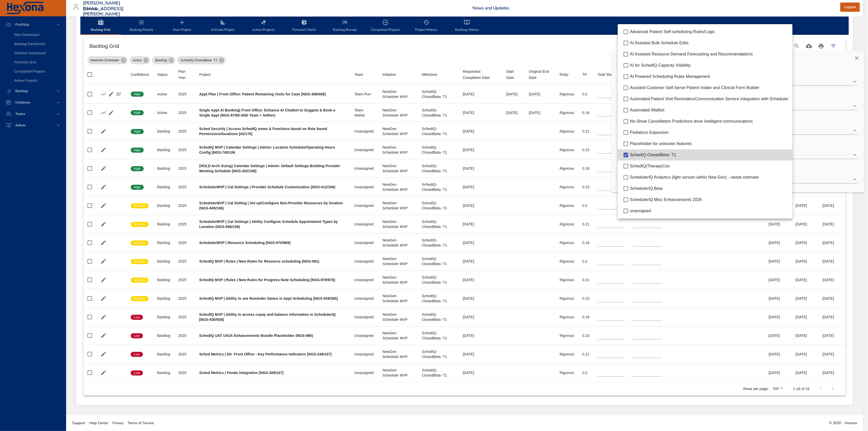  What do you see at coordinates (647, 110) in the screenshot?
I see `span: Automated Waitlist` at bounding box center [647, 110].